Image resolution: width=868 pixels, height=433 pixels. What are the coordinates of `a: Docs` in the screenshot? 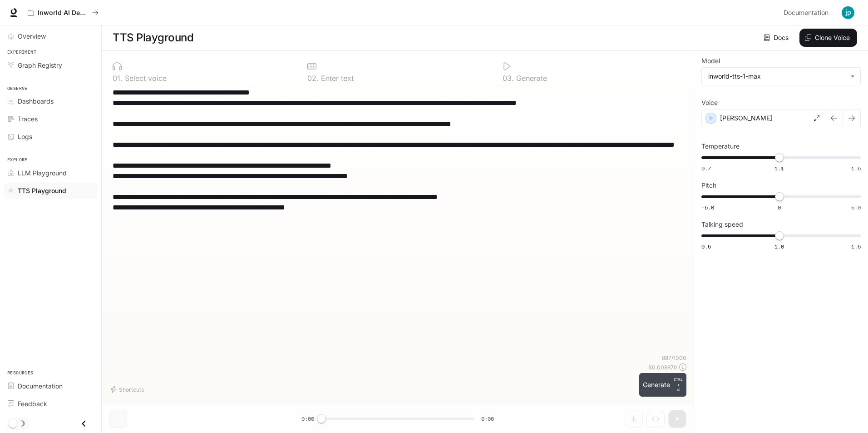 It's located at (777, 38).